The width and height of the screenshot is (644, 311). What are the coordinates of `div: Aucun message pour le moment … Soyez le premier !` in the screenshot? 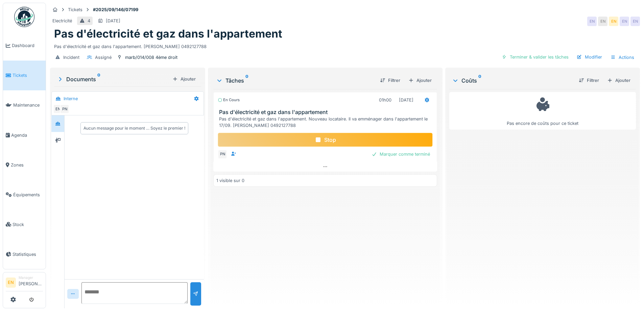 It's located at (134, 128).